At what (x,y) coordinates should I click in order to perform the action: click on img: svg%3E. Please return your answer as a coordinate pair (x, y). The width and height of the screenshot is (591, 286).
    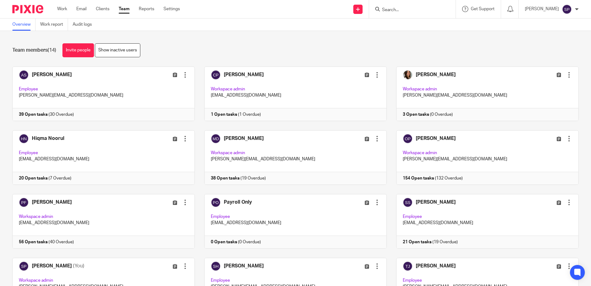
    Looking at the image, I should click on (567, 9).